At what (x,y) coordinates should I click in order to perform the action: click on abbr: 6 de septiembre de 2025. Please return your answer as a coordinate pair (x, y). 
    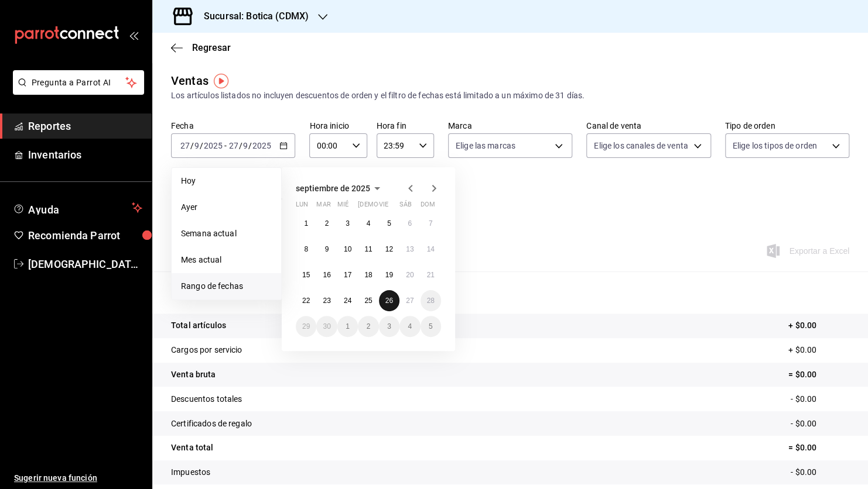
    Looking at the image, I should click on (409, 223).